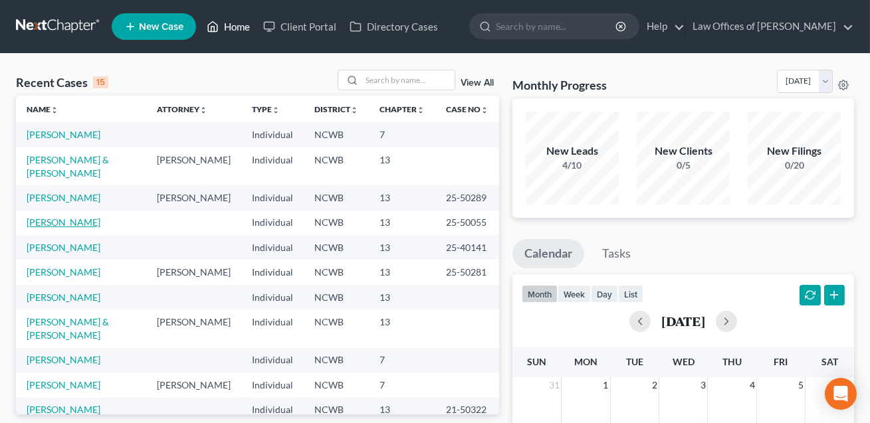  Describe the element at coordinates (616, 254) in the screenshot. I see `a: Tasks` at that location.